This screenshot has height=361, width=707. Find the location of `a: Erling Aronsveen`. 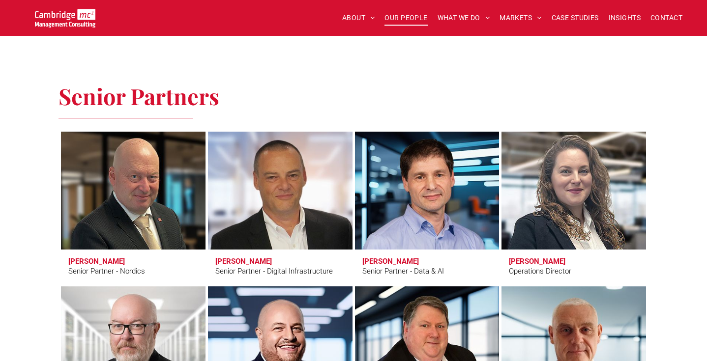

a: Erling Aronsveen is located at coordinates (133, 191).